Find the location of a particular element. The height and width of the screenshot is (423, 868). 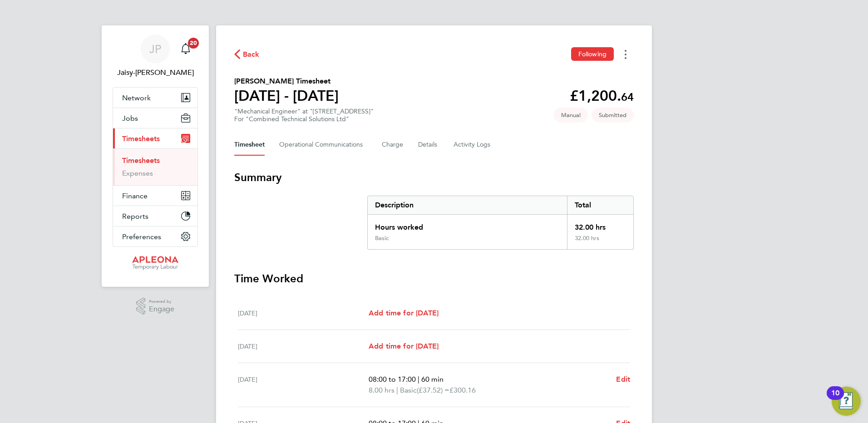

div: Description is located at coordinates (467, 205).